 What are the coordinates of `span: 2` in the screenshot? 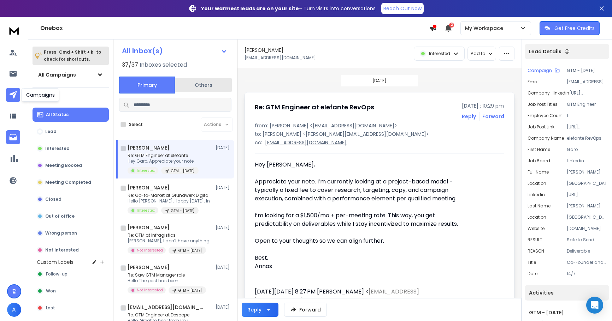 It's located at (452, 25).